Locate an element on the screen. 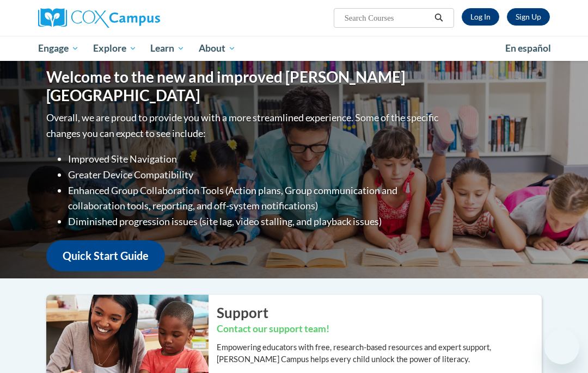  button: Search is located at coordinates (439, 18).